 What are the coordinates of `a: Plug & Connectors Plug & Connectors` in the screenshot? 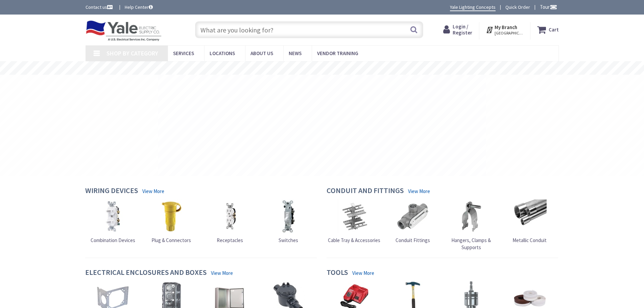 It's located at (171, 221).